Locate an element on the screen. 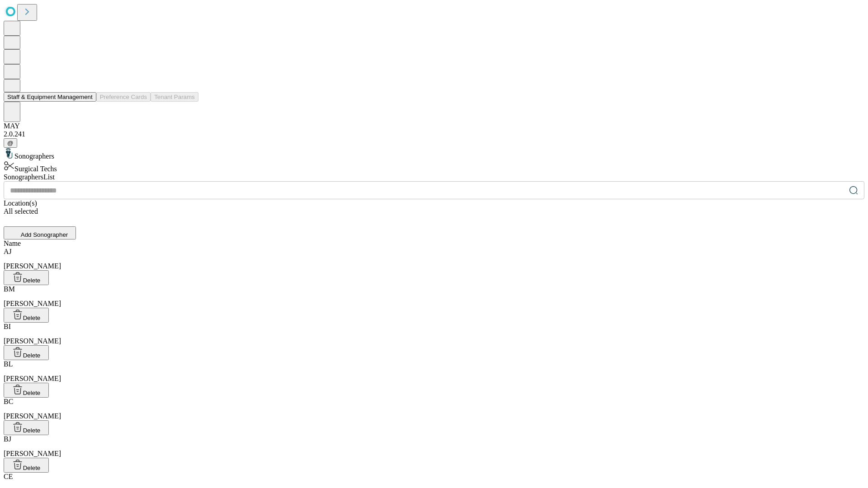 This screenshot has width=868, height=488. button: Tenant Params is located at coordinates (174, 97).